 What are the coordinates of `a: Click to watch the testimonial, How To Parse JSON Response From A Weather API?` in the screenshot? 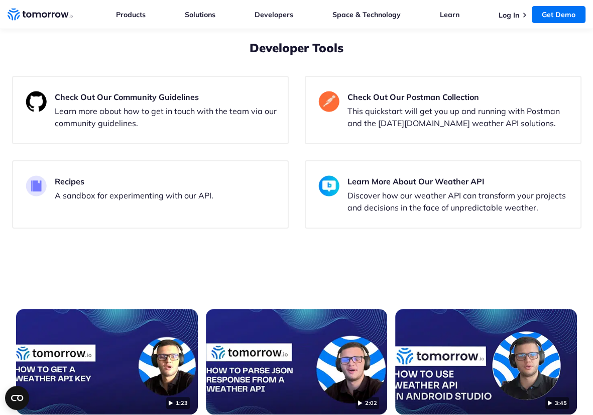 It's located at (297, 361).